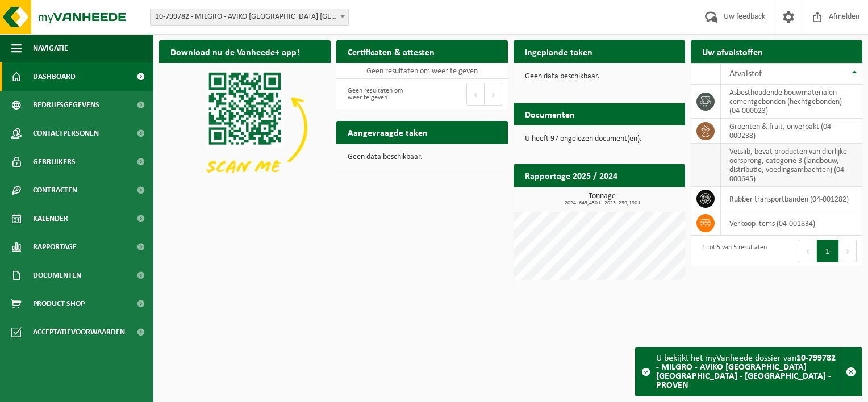  What do you see at coordinates (828, 251) in the screenshot?
I see `button: 1` at bounding box center [828, 251].